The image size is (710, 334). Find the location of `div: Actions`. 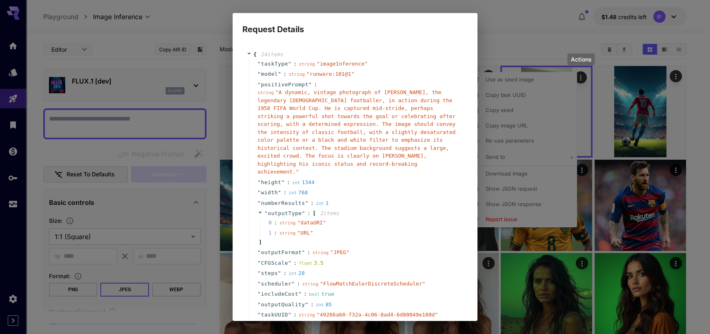

div: Actions is located at coordinates (580, 59).